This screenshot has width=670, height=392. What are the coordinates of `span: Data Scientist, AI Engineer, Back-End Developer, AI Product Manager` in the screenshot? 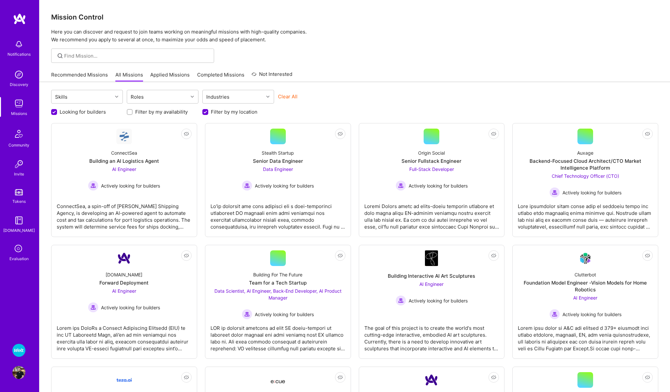 It's located at (278, 295).